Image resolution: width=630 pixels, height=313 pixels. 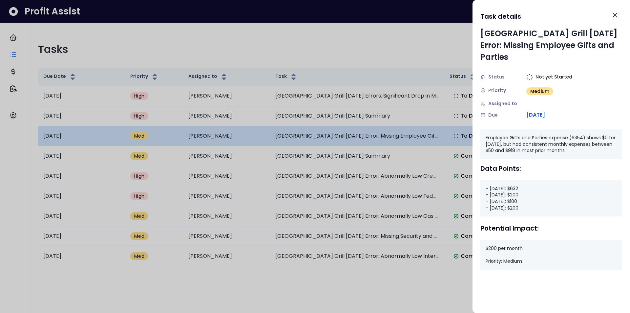 I want to click on span: Assigned to, so click(x=503, y=103).